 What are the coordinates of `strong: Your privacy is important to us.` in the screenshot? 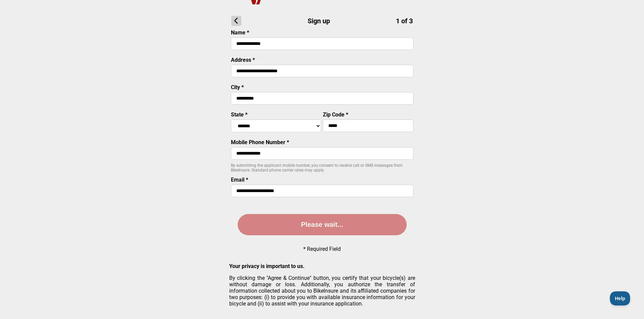 It's located at (267, 266).